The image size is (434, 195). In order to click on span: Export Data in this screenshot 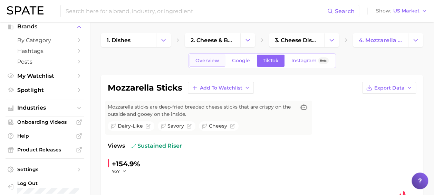, I will do `click(389, 88)`.